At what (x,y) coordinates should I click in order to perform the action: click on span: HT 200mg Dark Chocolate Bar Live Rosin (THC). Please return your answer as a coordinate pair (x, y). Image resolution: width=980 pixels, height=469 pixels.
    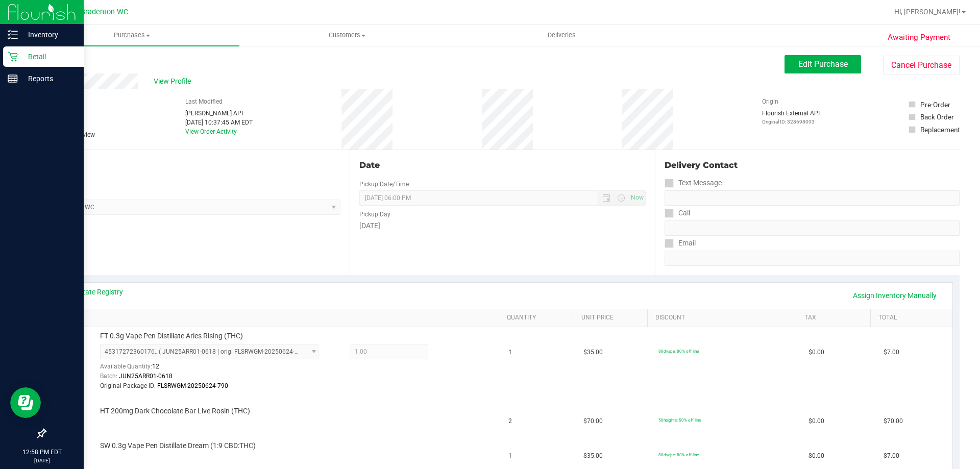
    Looking at the image, I should click on (175, 411).